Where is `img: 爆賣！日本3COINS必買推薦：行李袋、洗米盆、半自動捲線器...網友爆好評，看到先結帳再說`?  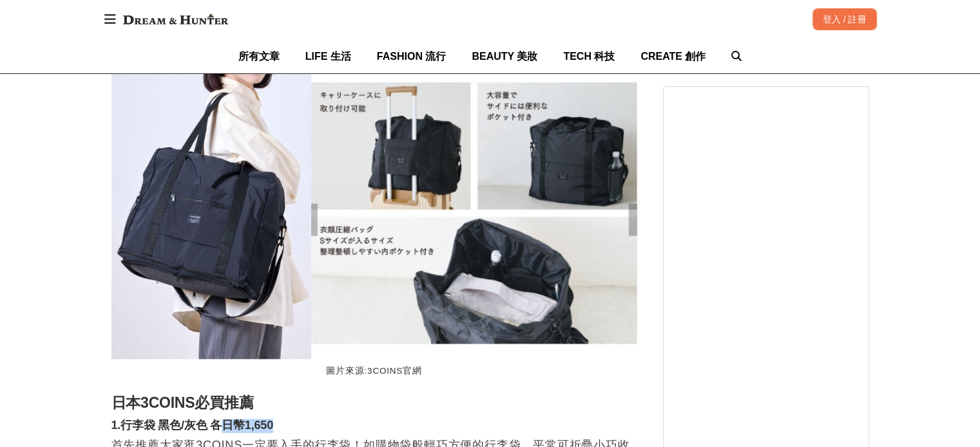 img: 爆賣！日本3COINS必買推薦：行李袋、洗米盆、半自動捲線器...網友爆好評，看到先結帳再說 is located at coordinates (374, 211).